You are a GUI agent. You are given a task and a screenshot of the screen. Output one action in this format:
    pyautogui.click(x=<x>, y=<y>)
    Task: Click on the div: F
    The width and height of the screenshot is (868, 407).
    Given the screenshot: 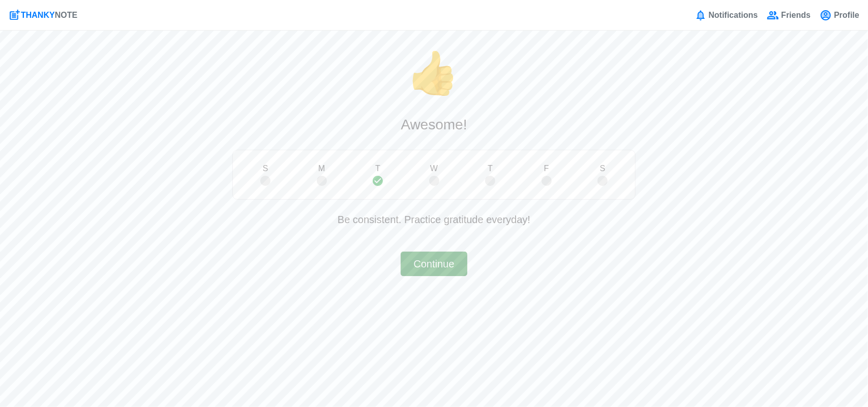 What is the action you would take?
    pyautogui.click(x=547, y=175)
    